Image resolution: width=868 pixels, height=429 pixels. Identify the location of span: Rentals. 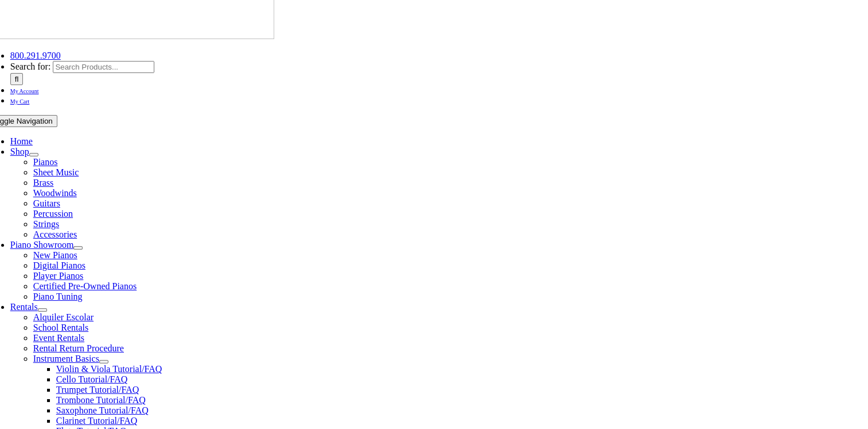
(25, 306).